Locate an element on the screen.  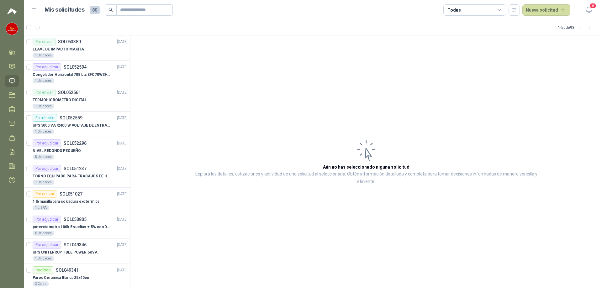
p: Congelador Horizontal 708 Lts EFC70W3HTW Blanco Modelo EFC70W3HTW Código 501967 is located at coordinates (72, 75).